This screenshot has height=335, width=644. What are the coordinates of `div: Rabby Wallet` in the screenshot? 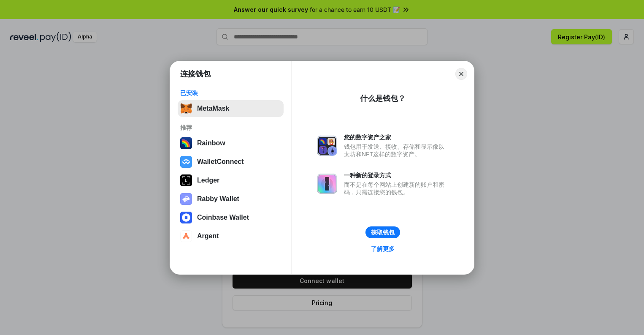 It's located at (218, 198).